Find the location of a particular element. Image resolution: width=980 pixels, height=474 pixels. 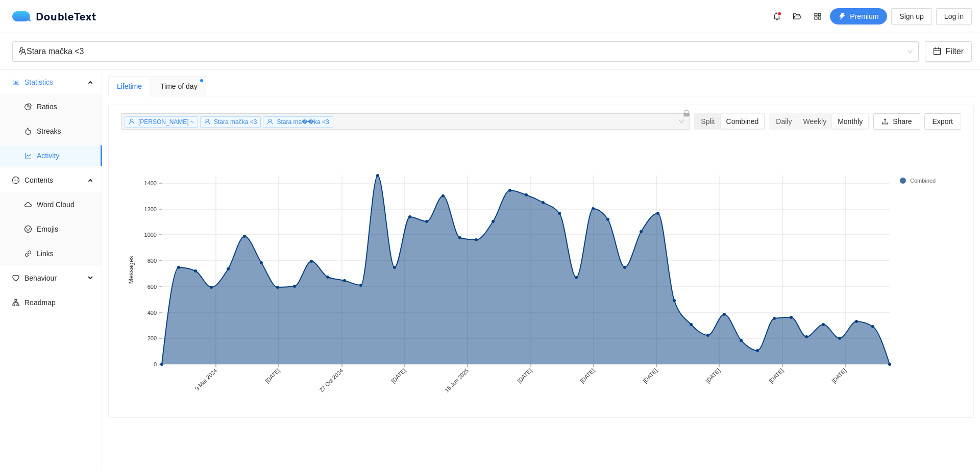

span: Links is located at coordinates (65, 254).